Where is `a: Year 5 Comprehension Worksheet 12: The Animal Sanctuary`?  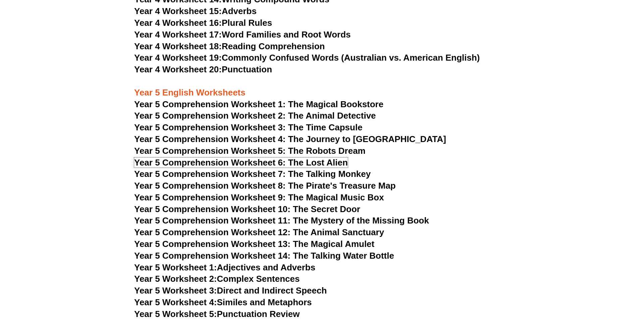 a: Year 5 Comprehension Worksheet 12: The Animal Sanctuary is located at coordinates (259, 232).